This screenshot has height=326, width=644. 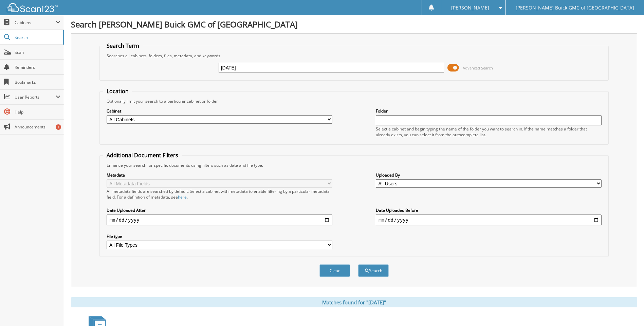 I want to click on legend: Additional Document Filters, so click(x=142, y=155).